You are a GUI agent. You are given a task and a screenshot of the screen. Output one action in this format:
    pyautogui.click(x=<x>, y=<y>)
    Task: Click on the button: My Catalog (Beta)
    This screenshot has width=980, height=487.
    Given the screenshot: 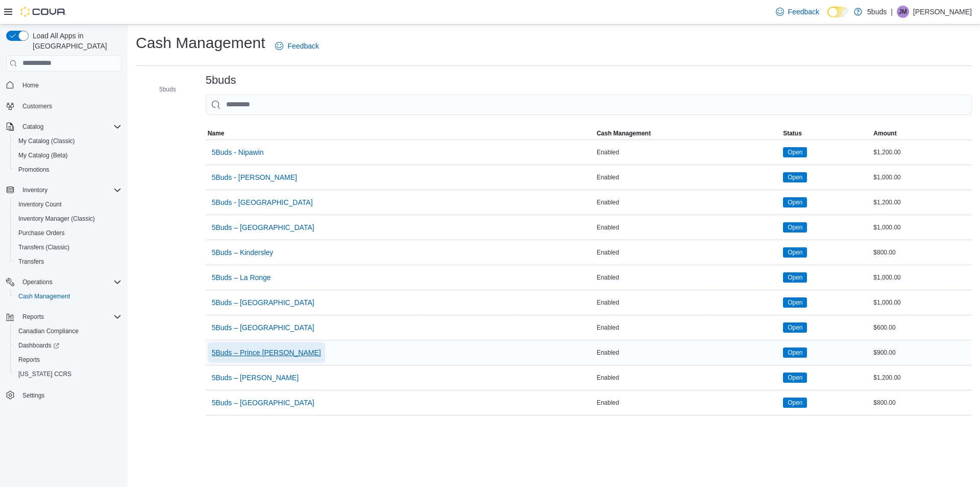 What is the action you would take?
    pyautogui.click(x=68, y=155)
    